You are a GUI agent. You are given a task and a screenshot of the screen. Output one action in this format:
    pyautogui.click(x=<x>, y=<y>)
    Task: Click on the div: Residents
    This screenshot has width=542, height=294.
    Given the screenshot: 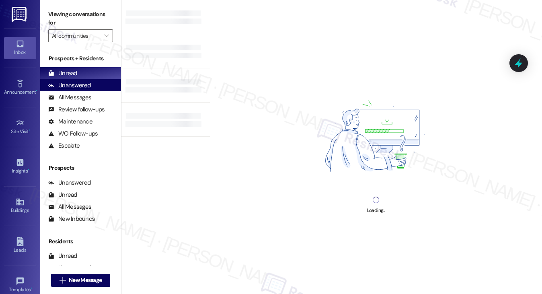 What is the action you would take?
    pyautogui.click(x=80, y=241)
    